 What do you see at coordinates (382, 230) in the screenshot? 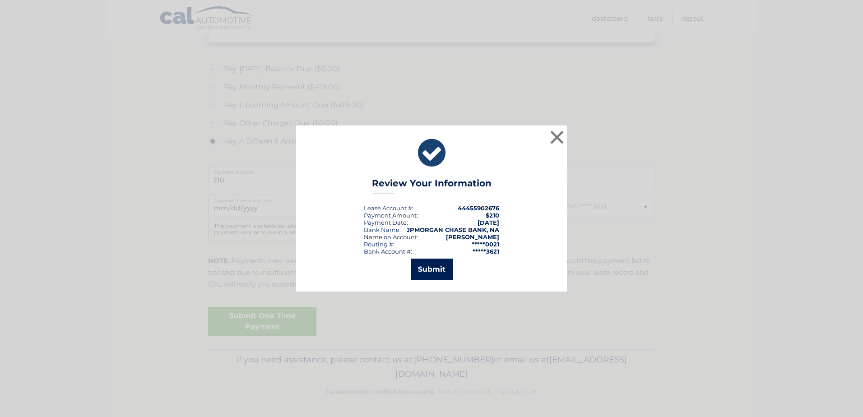
I see `div: Bank Name:` at bounding box center [382, 230].